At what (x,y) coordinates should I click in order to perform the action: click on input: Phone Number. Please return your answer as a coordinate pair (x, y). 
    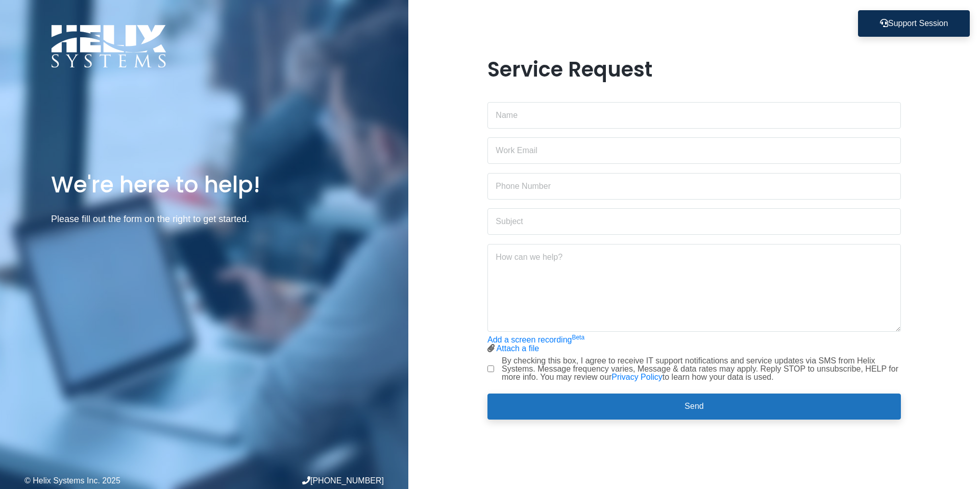
    Looking at the image, I should click on (694, 186).